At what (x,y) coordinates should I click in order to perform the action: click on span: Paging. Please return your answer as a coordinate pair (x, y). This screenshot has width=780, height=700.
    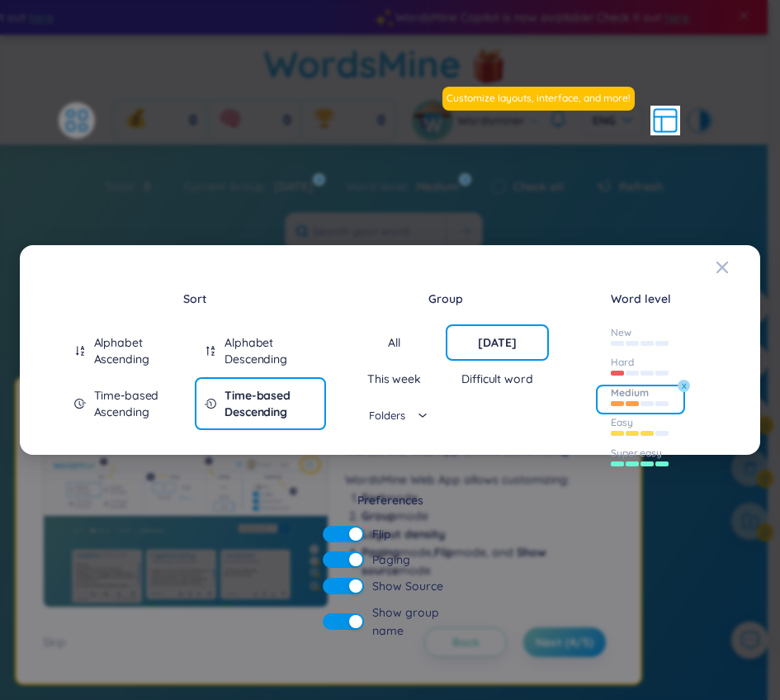
    Looking at the image, I should click on (391, 560).